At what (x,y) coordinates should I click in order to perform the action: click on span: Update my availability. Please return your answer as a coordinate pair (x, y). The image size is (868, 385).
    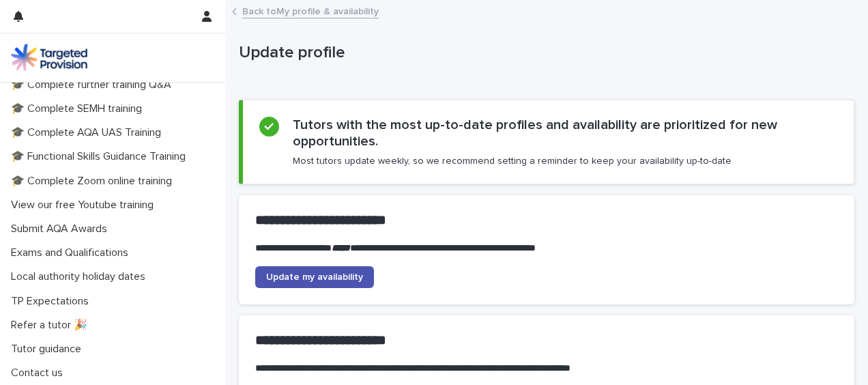
    Looking at the image, I should click on (314, 277).